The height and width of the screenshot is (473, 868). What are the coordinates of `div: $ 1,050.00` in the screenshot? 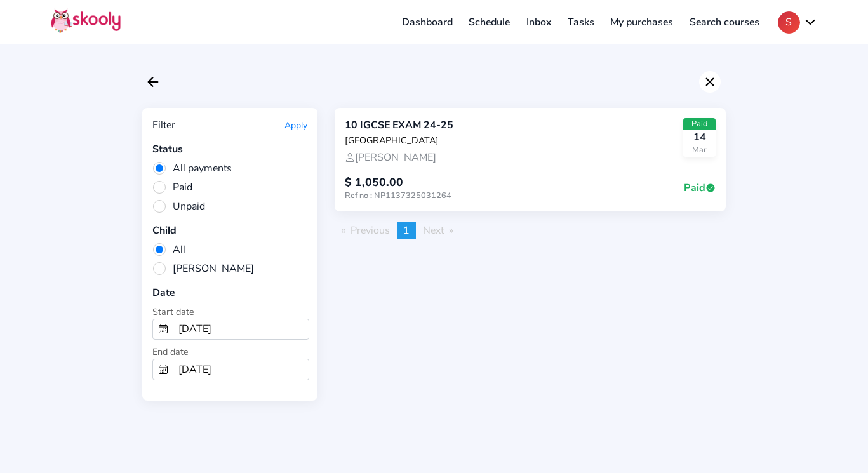 It's located at (398, 182).